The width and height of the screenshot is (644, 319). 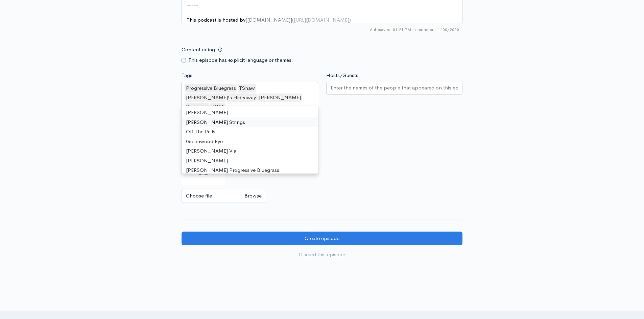 What do you see at coordinates (322, 238) in the screenshot?
I see `input: Create episode` at bounding box center [322, 238].